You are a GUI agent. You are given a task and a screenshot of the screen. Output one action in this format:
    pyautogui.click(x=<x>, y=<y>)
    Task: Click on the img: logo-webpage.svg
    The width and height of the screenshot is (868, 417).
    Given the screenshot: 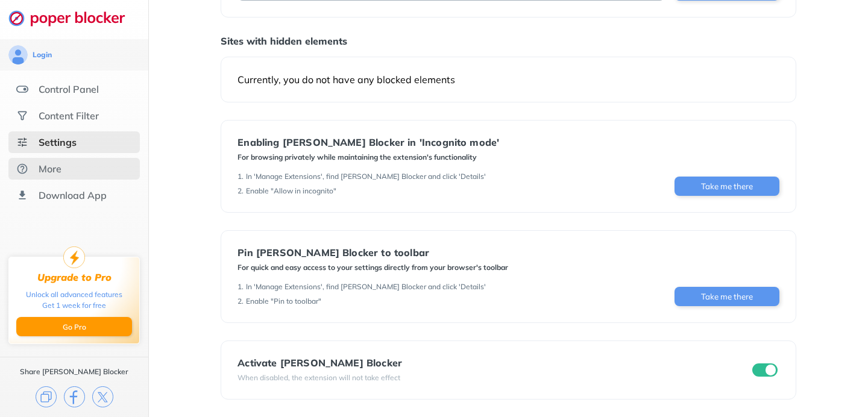 What is the action you would take?
    pyautogui.click(x=73, y=18)
    